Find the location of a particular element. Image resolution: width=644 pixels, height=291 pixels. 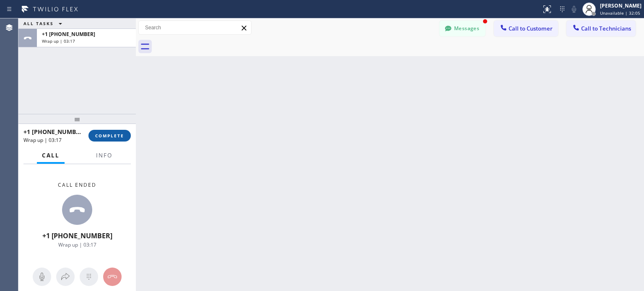

span: Call to Technicians is located at coordinates (606, 29).